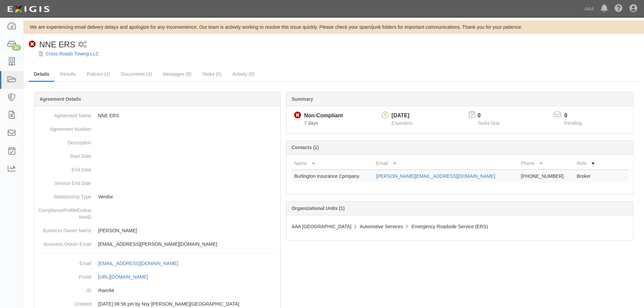 The image size is (644, 308). Describe the element at coordinates (157, 290) in the screenshot. I see `dd: rham94` at that location.